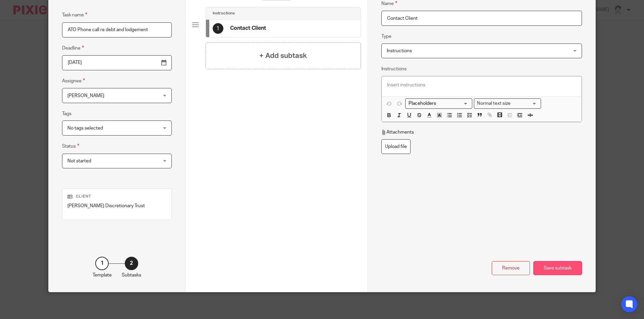  I want to click on div: 2, so click(132, 264).